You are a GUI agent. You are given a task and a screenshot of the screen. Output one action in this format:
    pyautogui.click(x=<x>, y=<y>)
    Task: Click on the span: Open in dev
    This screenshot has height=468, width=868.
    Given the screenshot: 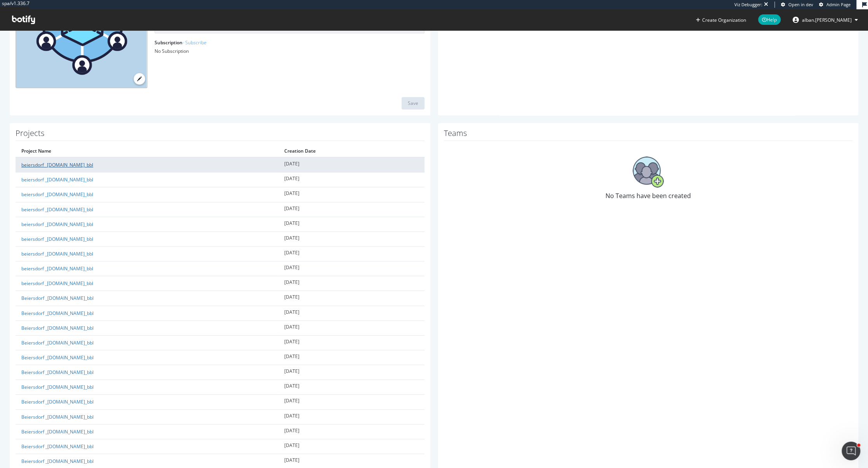 What is the action you would take?
    pyautogui.click(x=801, y=4)
    